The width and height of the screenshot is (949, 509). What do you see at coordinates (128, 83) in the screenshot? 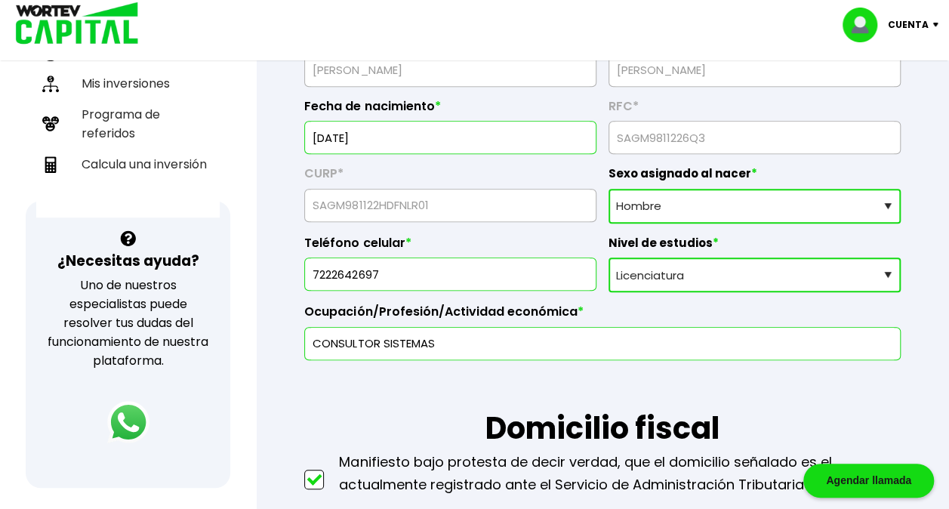
I see `a: Mis inversiones` at bounding box center [128, 83].